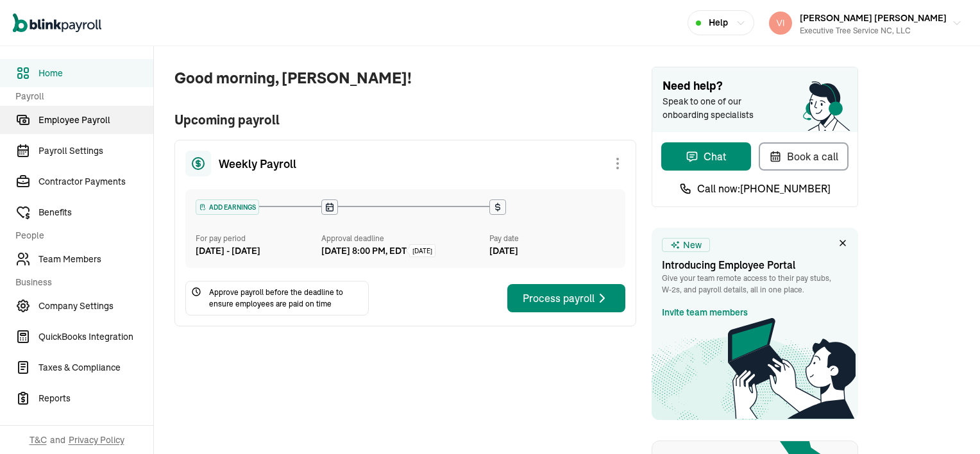 The image size is (980, 454). What do you see at coordinates (96, 259) in the screenshot?
I see `span: Team Members` at bounding box center [96, 259].